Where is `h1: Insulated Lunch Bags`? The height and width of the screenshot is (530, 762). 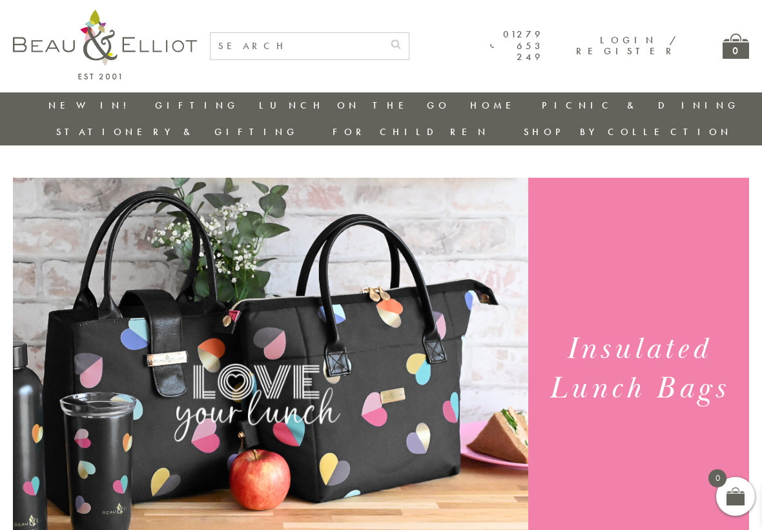
h1: Insulated Lunch Bags is located at coordinates (639, 369).